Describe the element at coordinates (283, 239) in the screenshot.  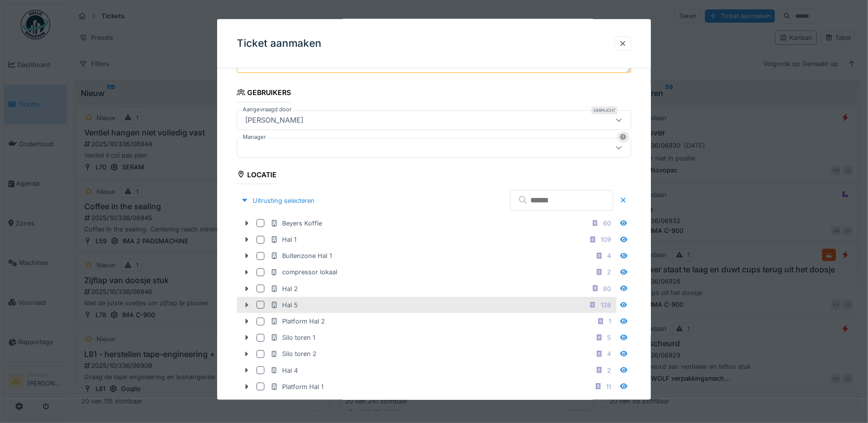
I see `div: Hal 1` at that location.